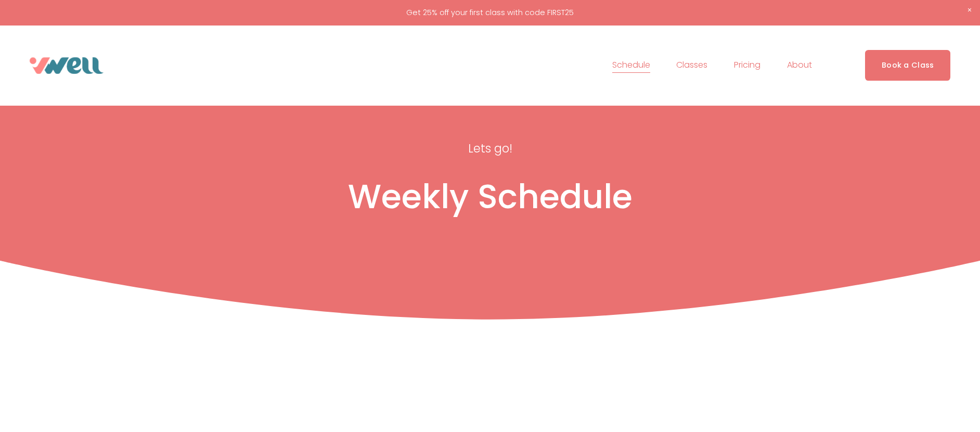 This screenshot has height=432, width=980. Describe the element at coordinates (66, 66) in the screenshot. I see `a: VWell` at that location.